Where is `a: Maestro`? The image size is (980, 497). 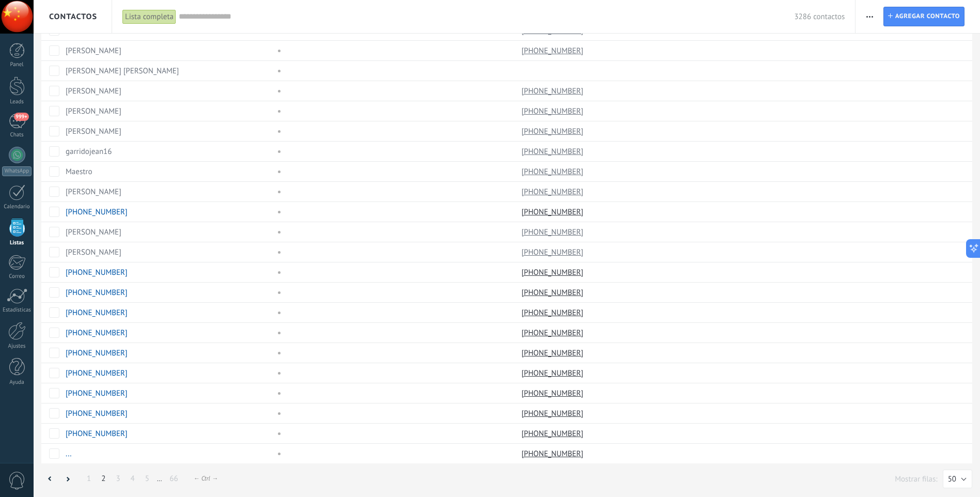 a: Maestro is located at coordinates (79, 172).